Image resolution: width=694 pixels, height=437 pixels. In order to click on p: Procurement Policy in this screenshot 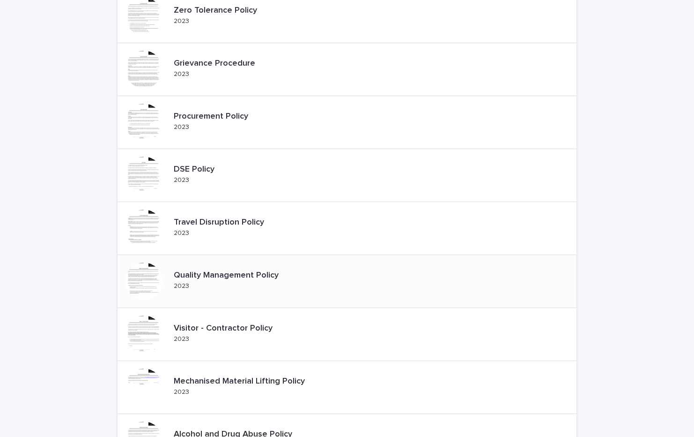, I will do `click(219, 117)`.